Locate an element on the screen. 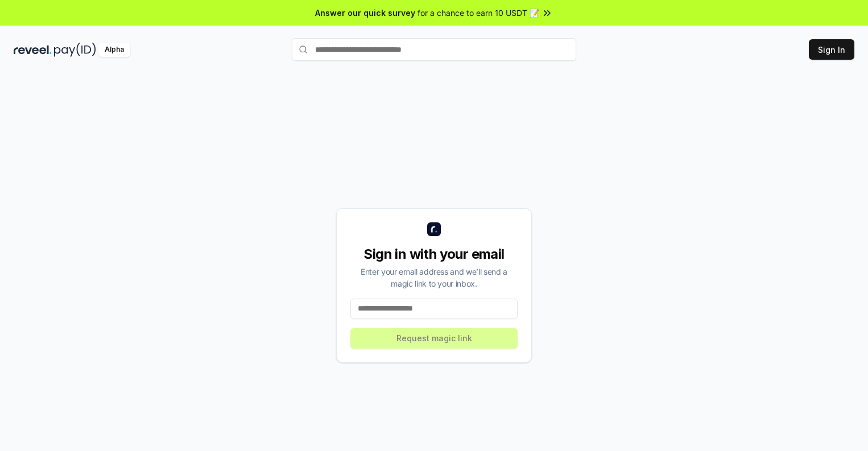 This screenshot has height=451, width=868. span: Answer our quick survey is located at coordinates (365, 13).